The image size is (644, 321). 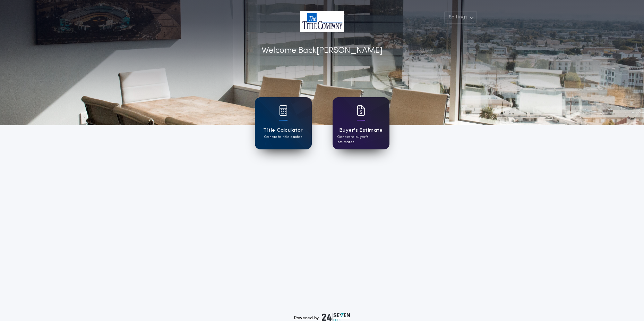 What do you see at coordinates (361, 140) in the screenshot?
I see `p: Generate buyer's estimates` at bounding box center [361, 140].